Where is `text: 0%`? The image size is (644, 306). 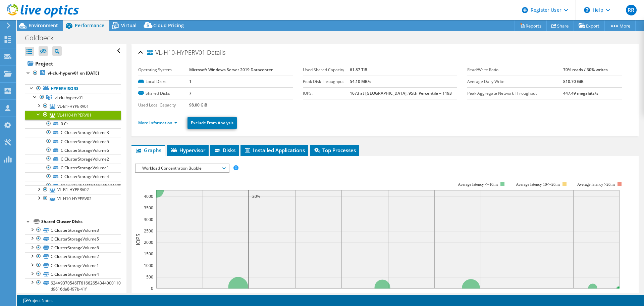
text: 0% is located at coordinates (157, 294).